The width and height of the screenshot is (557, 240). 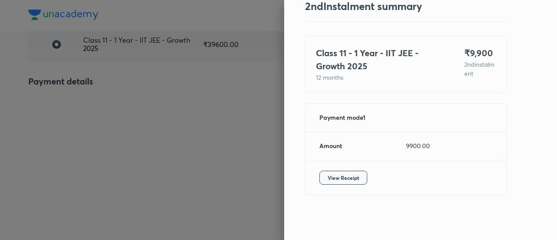 What do you see at coordinates (379, 77) in the screenshot?
I see `p: 12 months` at bounding box center [379, 77].